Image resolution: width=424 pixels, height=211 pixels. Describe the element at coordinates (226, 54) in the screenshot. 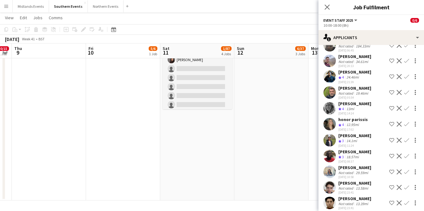

I see `div: 4 Jobs` at that location.